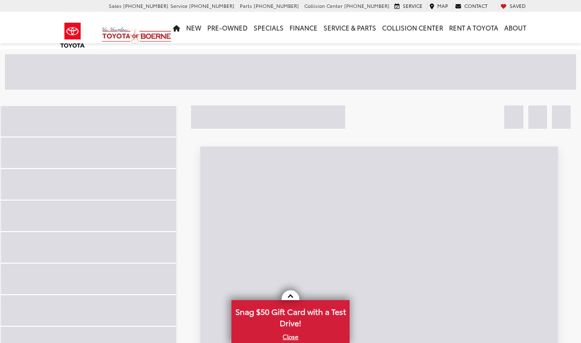 This screenshot has height=343, width=581. What do you see at coordinates (304, 28) in the screenshot?
I see `a: Finance` at bounding box center [304, 28].